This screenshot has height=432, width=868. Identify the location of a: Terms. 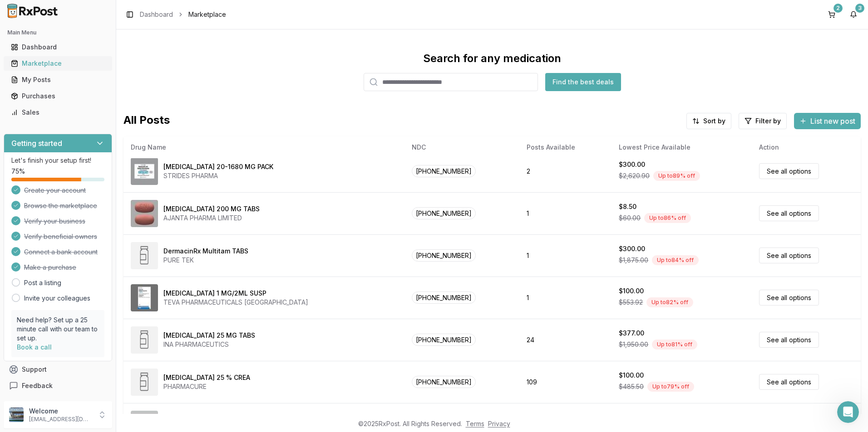
(475, 424).